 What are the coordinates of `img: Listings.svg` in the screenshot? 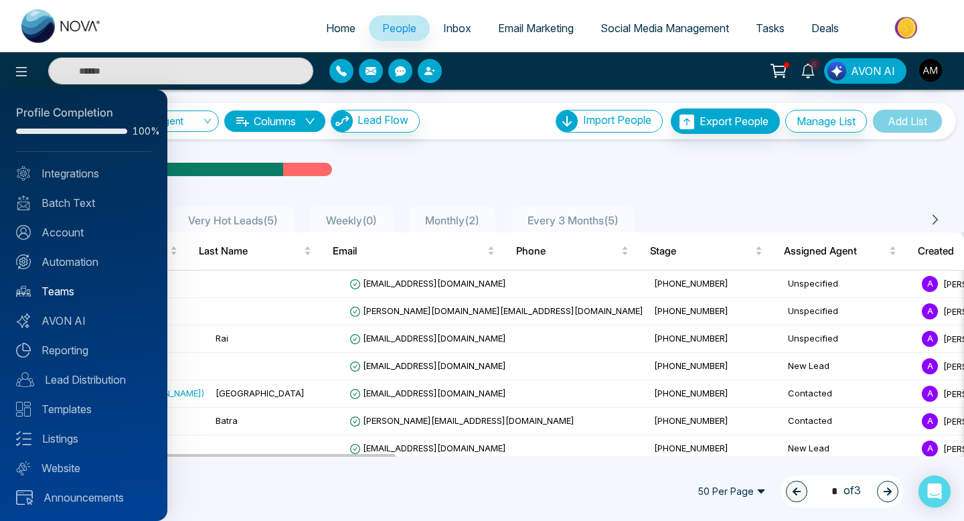 It's located at (23, 439).